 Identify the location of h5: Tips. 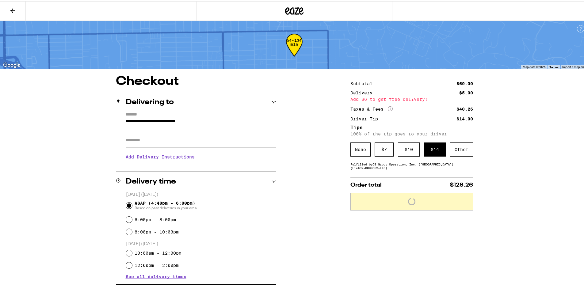
(412, 127).